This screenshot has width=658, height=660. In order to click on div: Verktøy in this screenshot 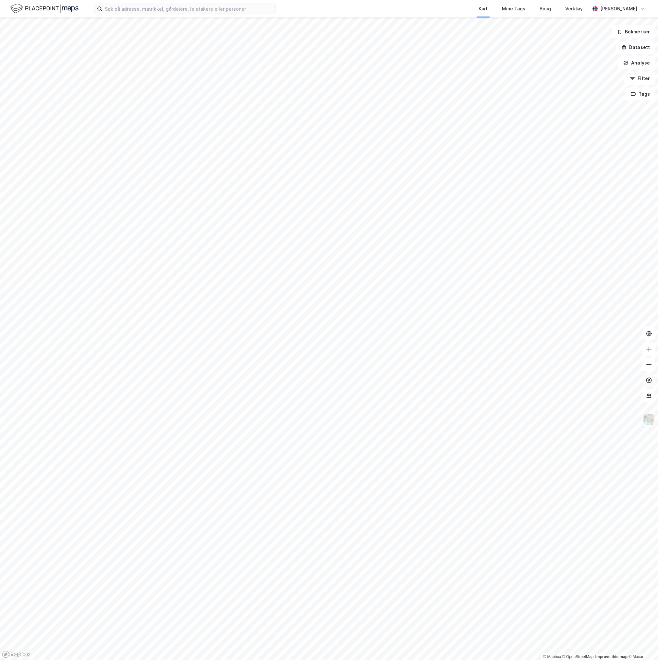, I will do `click(574, 9)`.